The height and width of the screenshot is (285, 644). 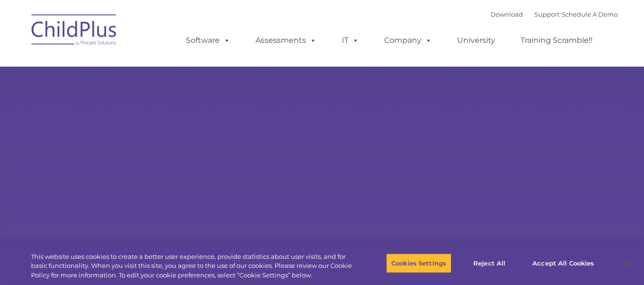 I want to click on a: Support, so click(x=547, y=14).